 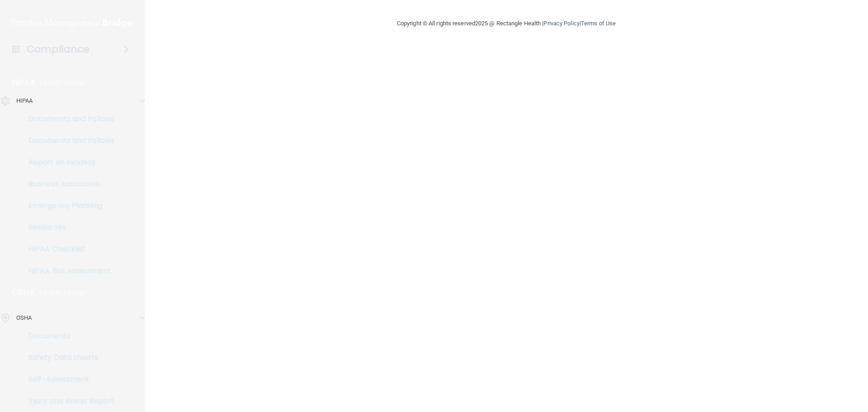 What do you see at coordinates (72, 23) in the screenshot?
I see `img: PMB logo` at bounding box center [72, 23].